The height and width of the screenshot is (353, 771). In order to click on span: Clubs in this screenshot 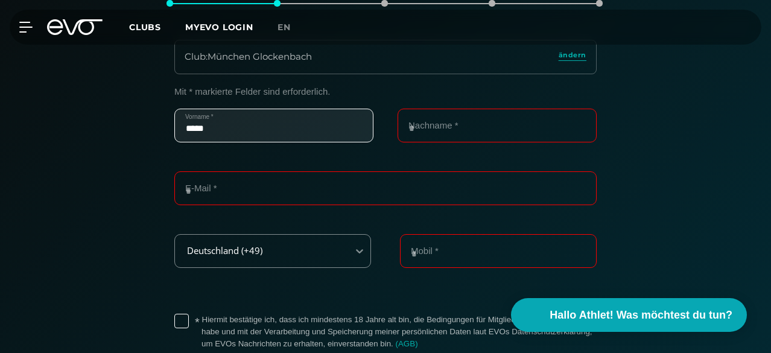, I will do `click(145, 27)`.